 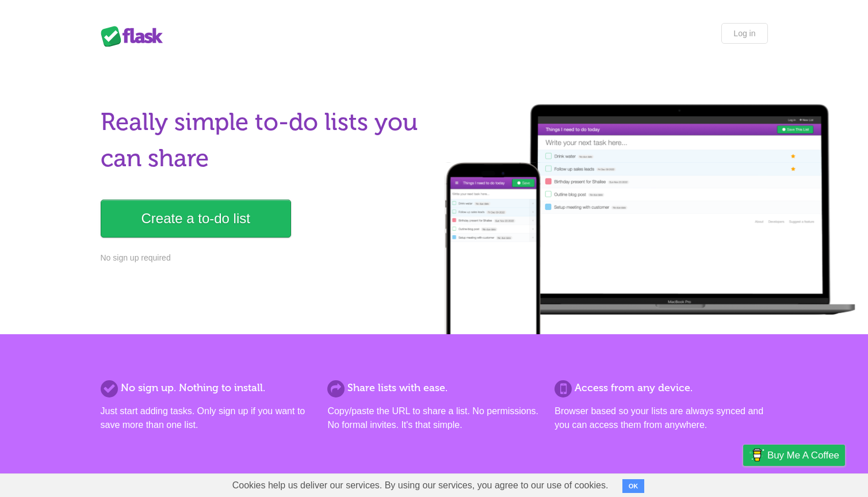 I want to click on p: Browser based so your lists are always synced and you can access them from anywhere., so click(x=661, y=419).